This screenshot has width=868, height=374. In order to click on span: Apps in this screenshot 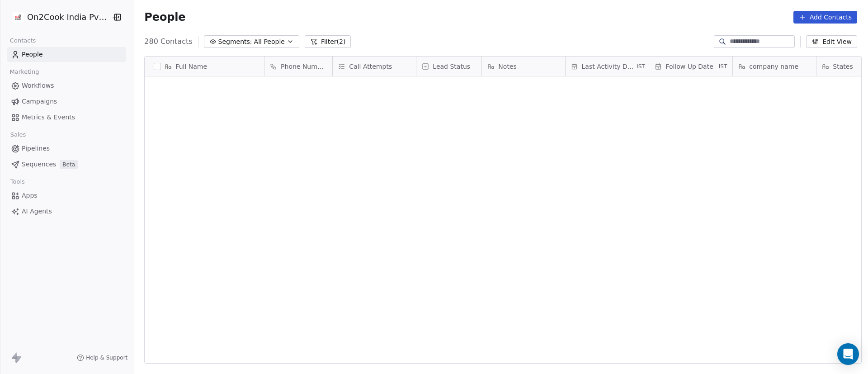, I will do `click(29, 195)`.